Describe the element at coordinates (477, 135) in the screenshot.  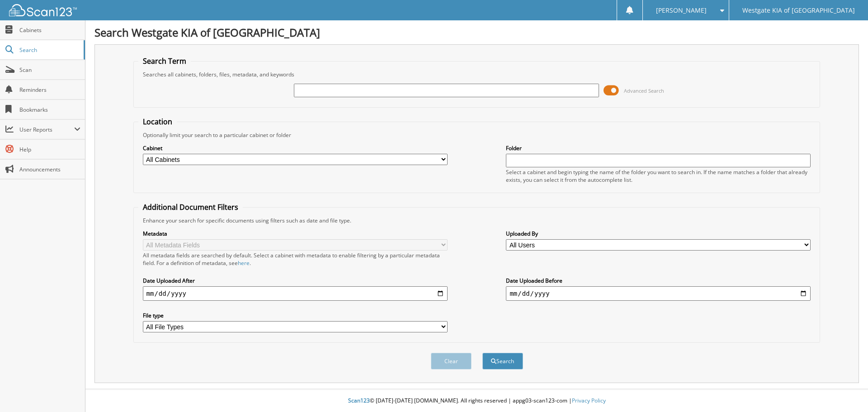
I see `div: Optionally limit your search to a particular cabinet or folder` at that location.